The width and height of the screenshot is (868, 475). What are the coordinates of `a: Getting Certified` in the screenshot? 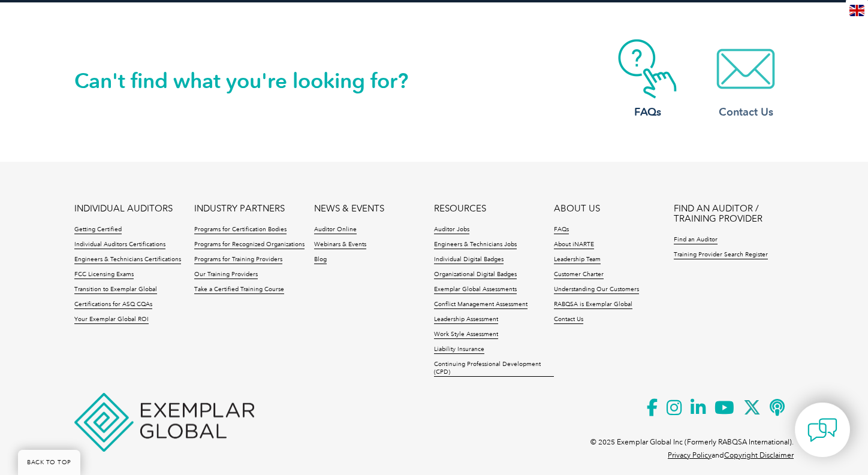 It's located at (98, 230).